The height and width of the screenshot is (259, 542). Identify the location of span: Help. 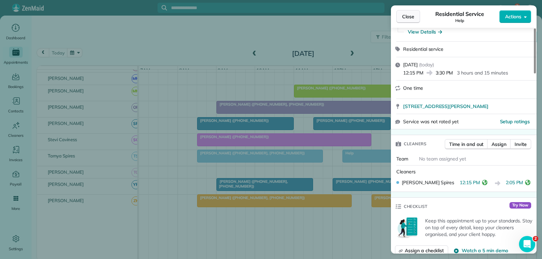
(460, 21).